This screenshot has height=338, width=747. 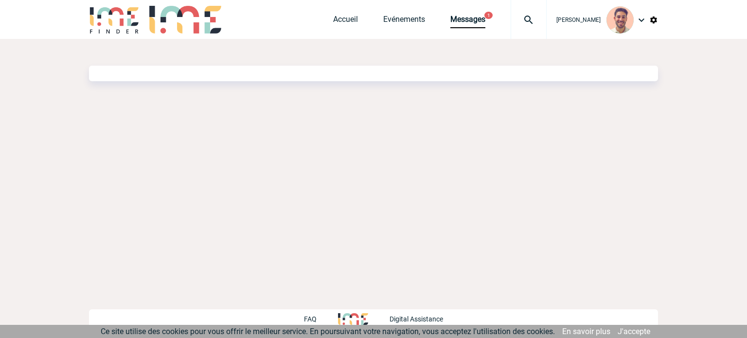 What do you see at coordinates (586, 331) in the screenshot?
I see `a: En savoir plus` at bounding box center [586, 331].